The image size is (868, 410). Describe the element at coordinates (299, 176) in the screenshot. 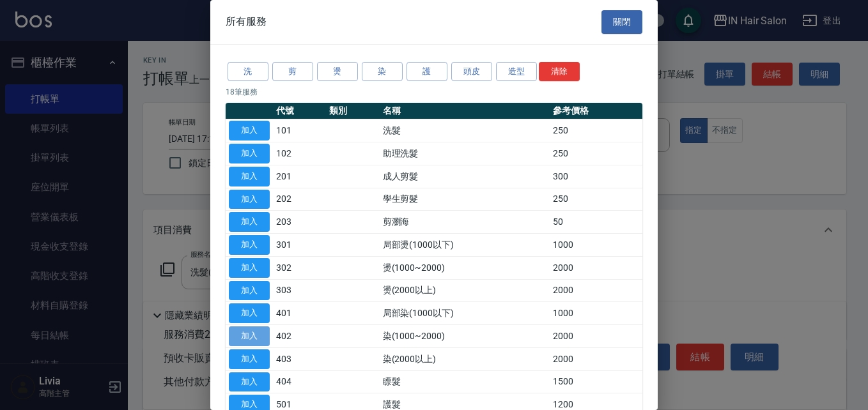

I see `td: 201` at that location.